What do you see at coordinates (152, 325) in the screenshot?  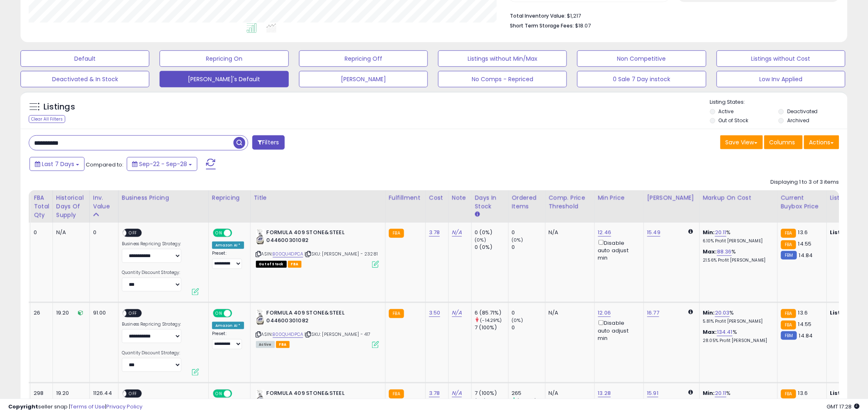 I see `label: Business Repricing Strategy:` at bounding box center [152, 325].